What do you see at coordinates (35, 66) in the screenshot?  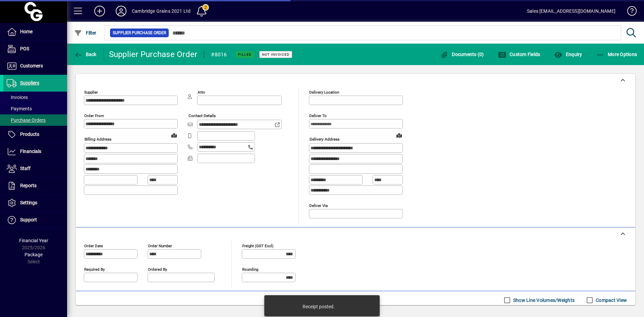 I see `a: Customers` at bounding box center [35, 66].